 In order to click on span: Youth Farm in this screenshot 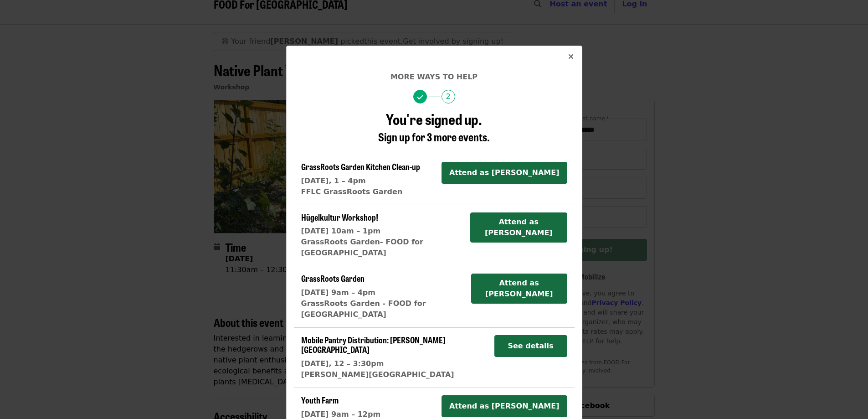, I will do `click(320, 400)`.